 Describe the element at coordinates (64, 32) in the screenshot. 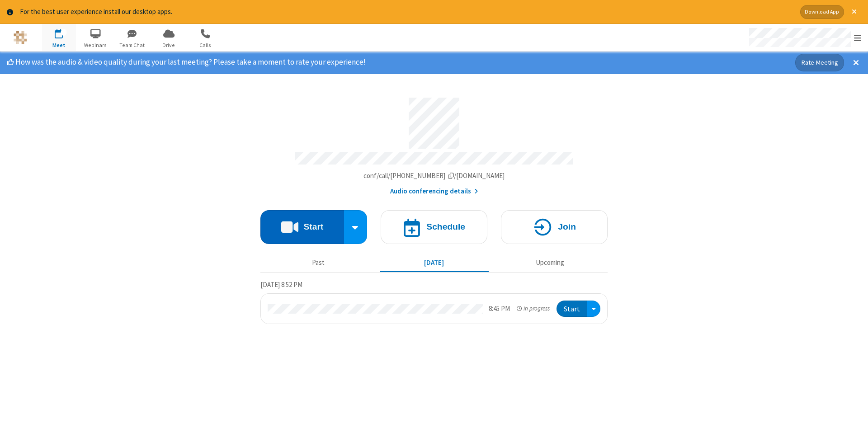

I see `div: 1` at that location.